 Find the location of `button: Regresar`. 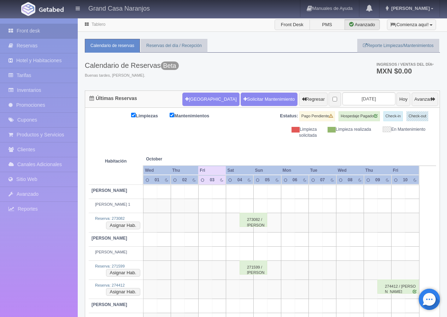

button: Regresar is located at coordinates (313, 99).